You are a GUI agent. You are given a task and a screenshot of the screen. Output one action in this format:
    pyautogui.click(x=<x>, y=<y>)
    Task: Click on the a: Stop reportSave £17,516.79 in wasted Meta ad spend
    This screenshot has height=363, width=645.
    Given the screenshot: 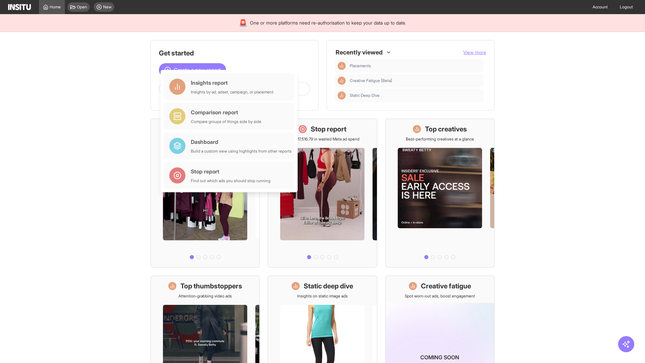 What is the action you would take?
    pyautogui.click(x=322, y=193)
    